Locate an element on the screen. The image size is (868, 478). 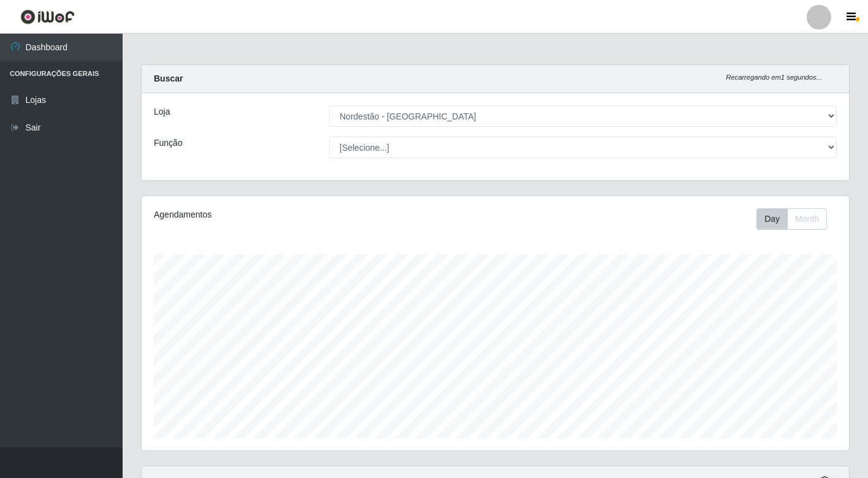
button: Month is located at coordinates (806, 219).